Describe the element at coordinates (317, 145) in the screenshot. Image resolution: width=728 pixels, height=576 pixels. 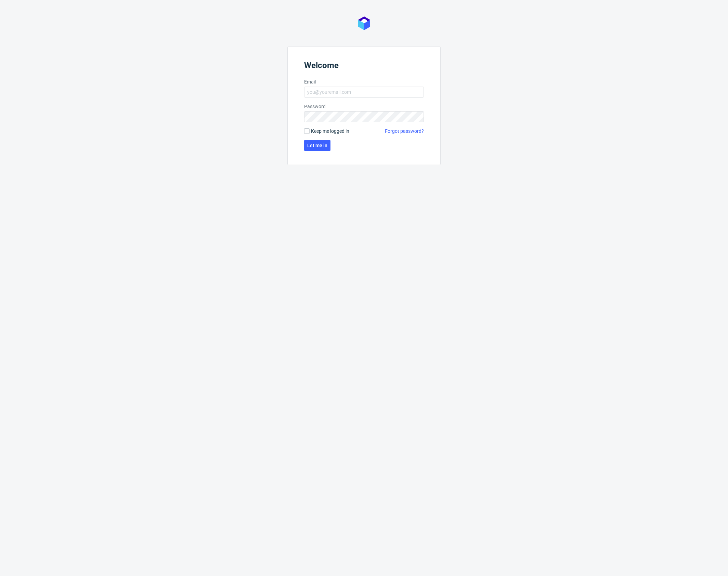
I see `button: Let me in` at that location.